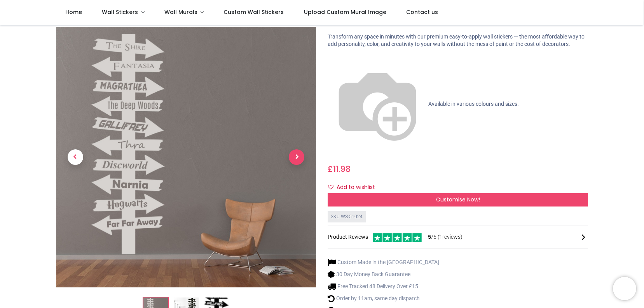 The width and height of the screenshot is (644, 308). Describe the element at coordinates (354, 188) in the screenshot. I see `button: Add to wishlistAdd to wishlist` at that location.